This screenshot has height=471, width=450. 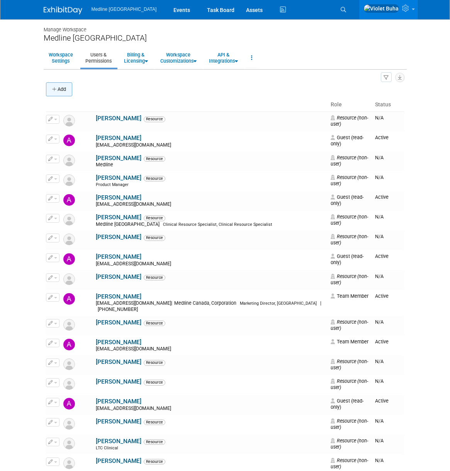 I want to click on span: LTC Clinical, so click(x=107, y=447).